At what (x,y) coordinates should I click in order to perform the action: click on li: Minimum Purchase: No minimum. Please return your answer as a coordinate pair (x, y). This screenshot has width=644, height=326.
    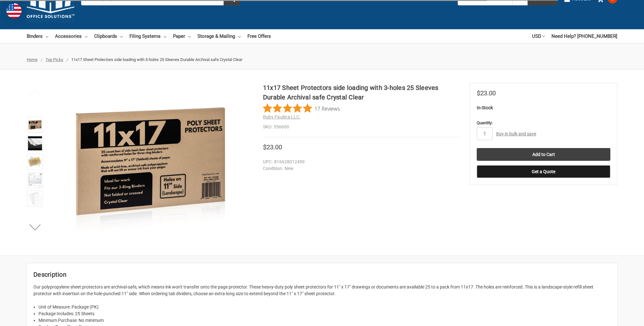
    Looking at the image, I should click on (324, 320).